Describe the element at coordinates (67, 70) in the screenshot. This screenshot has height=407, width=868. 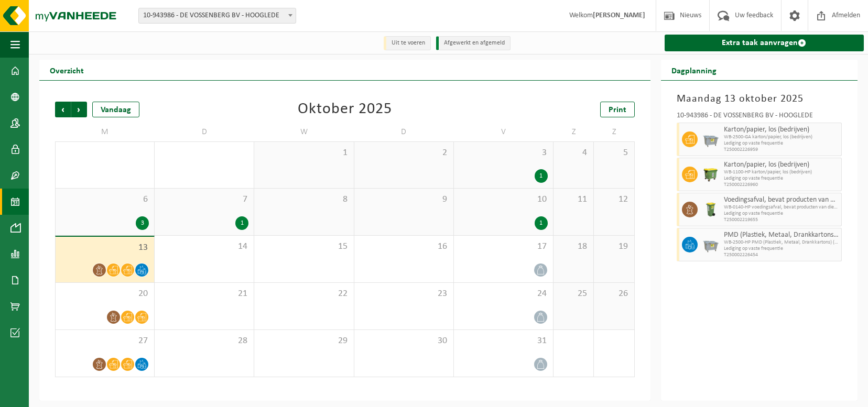
I see `h2: Overzicht` at that location.